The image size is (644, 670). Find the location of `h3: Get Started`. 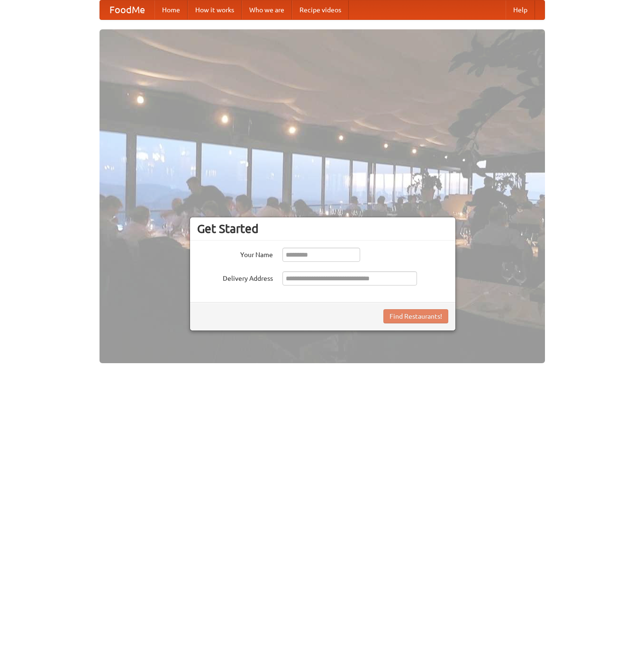

h3: Get Started is located at coordinates (323, 229).